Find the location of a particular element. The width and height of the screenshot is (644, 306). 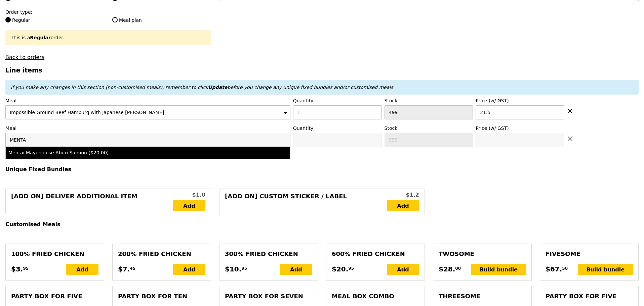

b: Update is located at coordinates (218, 88).